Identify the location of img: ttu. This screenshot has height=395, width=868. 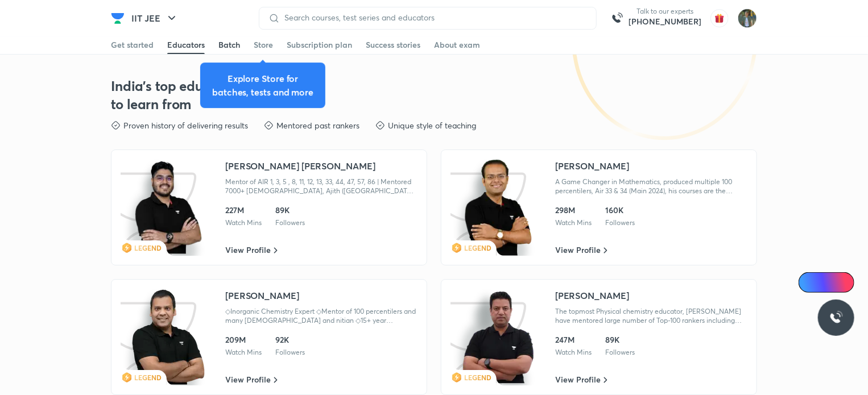
(836, 318).